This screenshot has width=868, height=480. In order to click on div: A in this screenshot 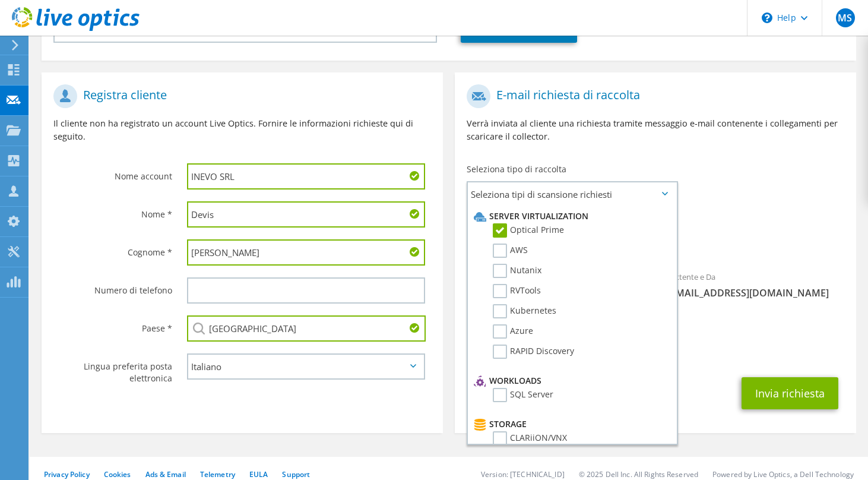, I will do `click(555, 291)`.